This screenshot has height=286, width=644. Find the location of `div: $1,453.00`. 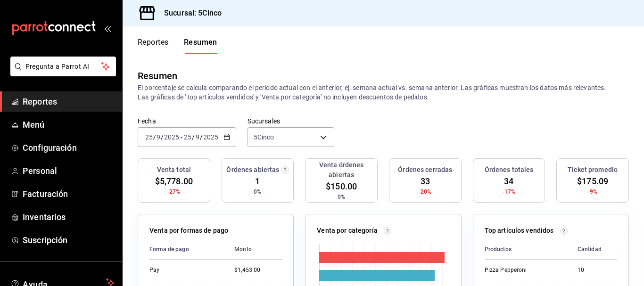

div: $1,453.00 is located at coordinates (258, 270).